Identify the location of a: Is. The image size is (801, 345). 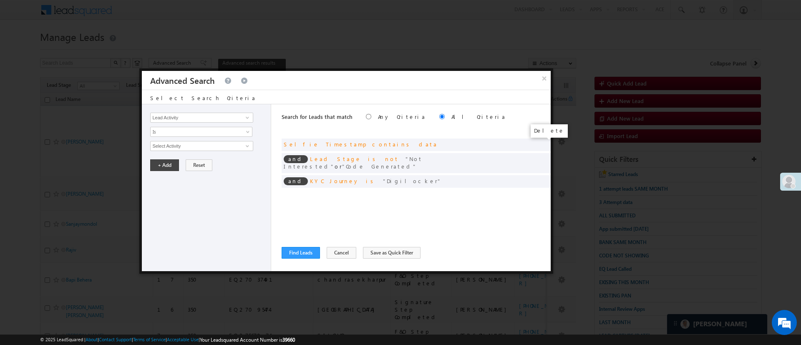
(201, 132).